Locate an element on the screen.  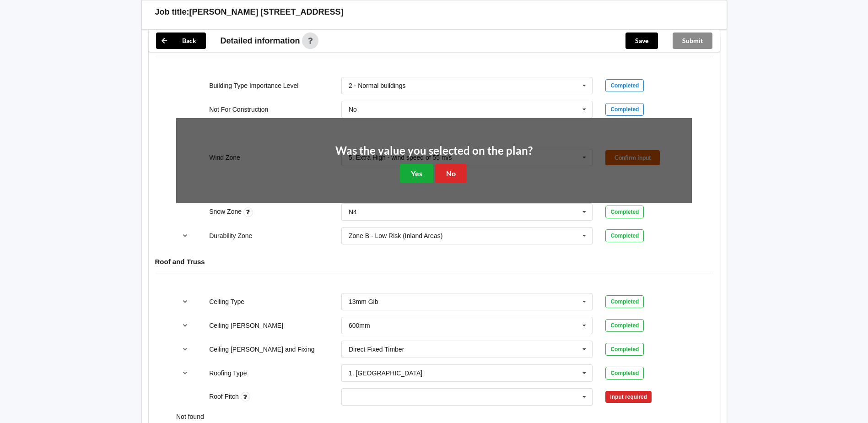
label: Ceiling Type is located at coordinates (227, 302).